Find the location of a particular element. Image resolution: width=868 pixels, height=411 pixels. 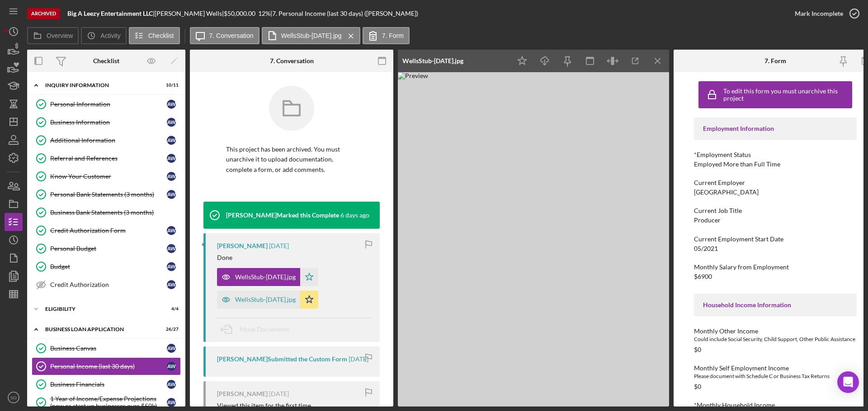

a: Personal Income (last 30 days)AW is located at coordinates (107, 367).